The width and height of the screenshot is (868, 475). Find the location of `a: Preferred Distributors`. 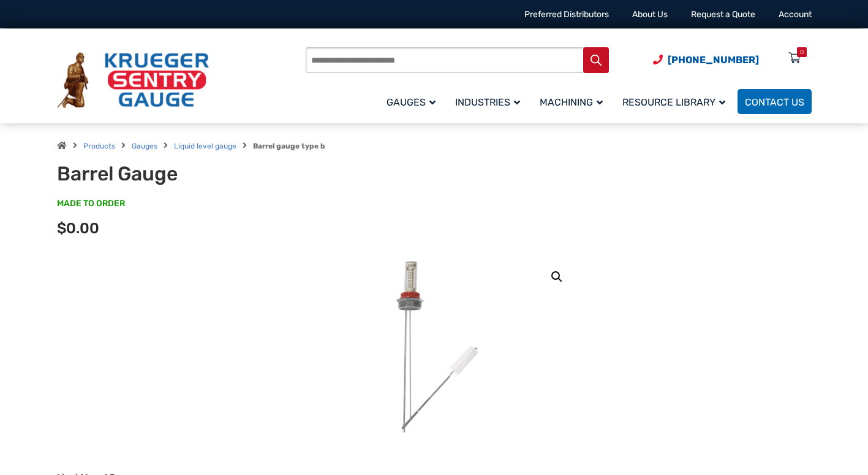

a: Preferred Distributors is located at coordinates (567, 14).